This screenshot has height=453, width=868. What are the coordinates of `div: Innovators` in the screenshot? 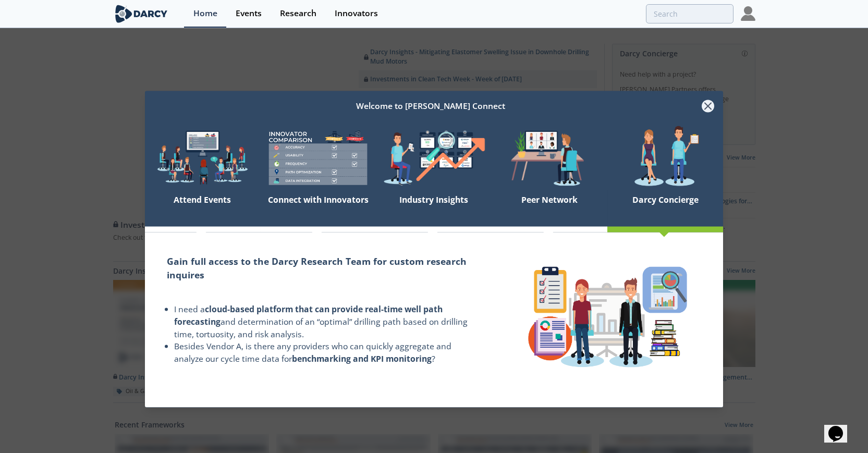 It's located at (356, 13).